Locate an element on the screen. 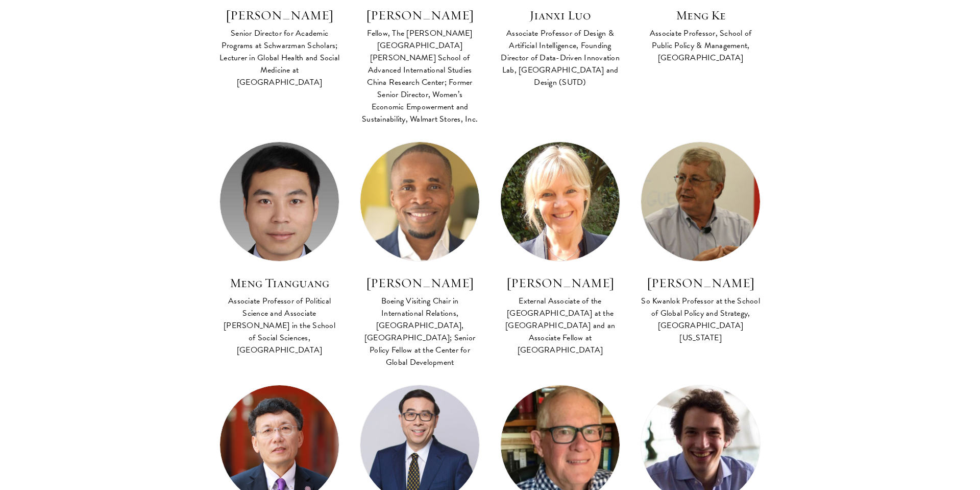  div: Senior Director for Academic Programs at Schwarzman Scholars; Lecturer in Global Health and Socia... is located at coordinates (279, 58).